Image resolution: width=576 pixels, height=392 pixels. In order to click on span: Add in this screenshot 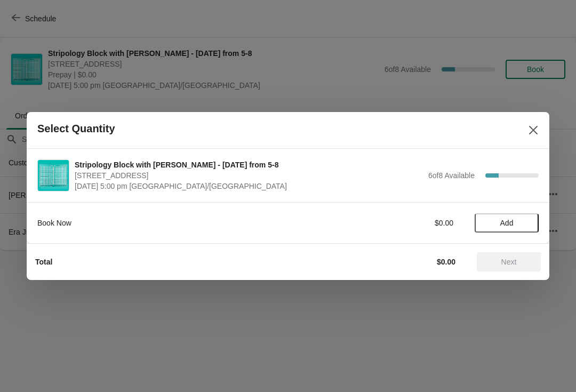, I will do `click(507, 223)`.